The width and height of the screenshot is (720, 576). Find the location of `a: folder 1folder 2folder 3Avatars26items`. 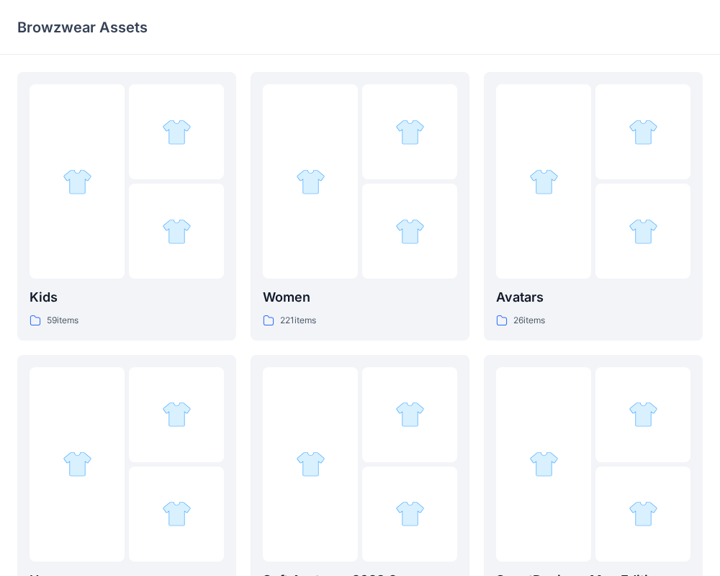

a: folder 1folder 2folder 3Avatars26items is located at coordinates (594, 206).